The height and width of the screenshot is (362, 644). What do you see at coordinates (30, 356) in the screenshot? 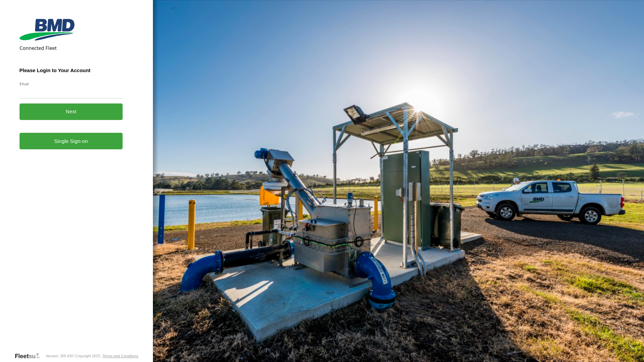
I see `a: Visit our Website` at bounding box center [30, 356].